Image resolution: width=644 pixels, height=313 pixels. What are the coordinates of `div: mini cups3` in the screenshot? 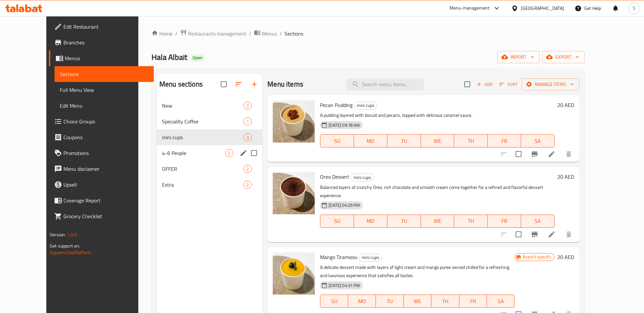 It's located at (209, 137).